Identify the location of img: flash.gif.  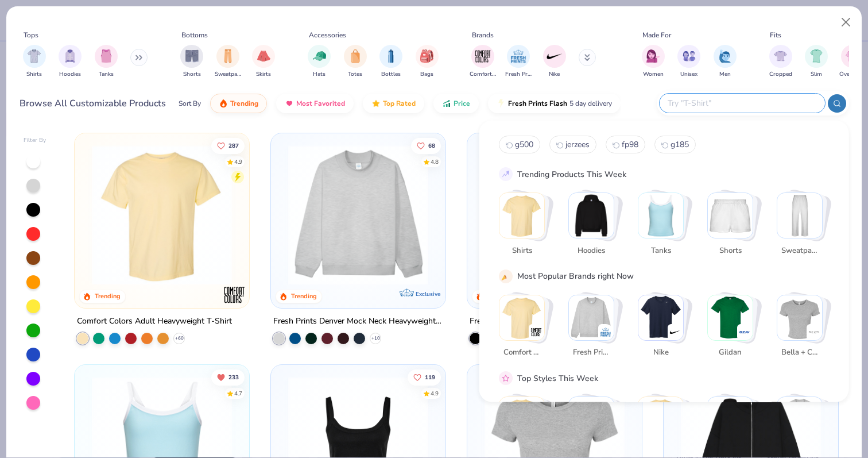
(502, 103).